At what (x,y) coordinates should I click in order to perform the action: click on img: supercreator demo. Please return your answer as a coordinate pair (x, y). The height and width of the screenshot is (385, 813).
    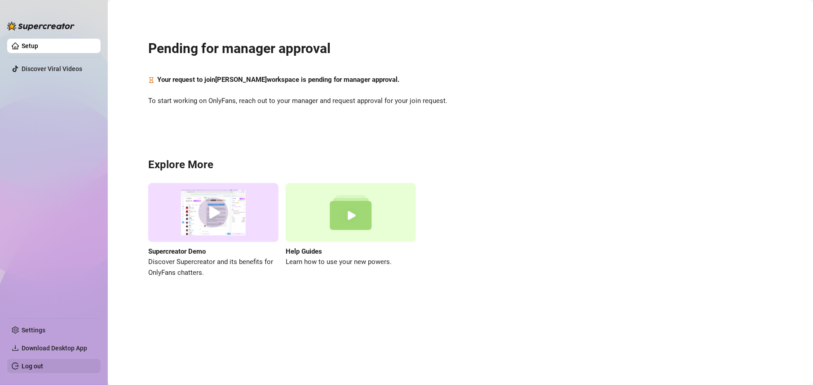
    Looking at the image, I should click on (213, 212).